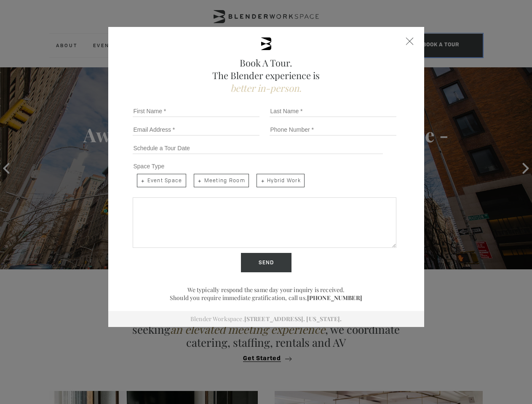 The image size is (532, 404). Describe the element at coordinates (333, 130) in the screenshot. I see `input: Phone Number *` at that location.